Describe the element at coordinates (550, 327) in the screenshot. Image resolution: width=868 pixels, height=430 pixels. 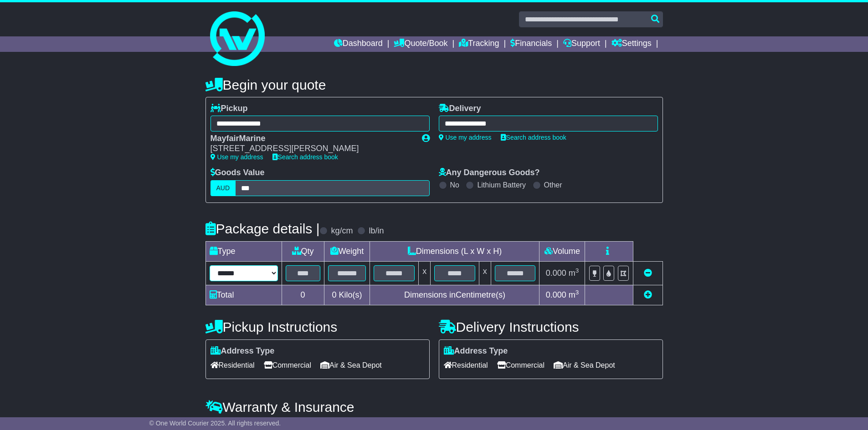
I see `h4: Delivery Instructions` at that location.